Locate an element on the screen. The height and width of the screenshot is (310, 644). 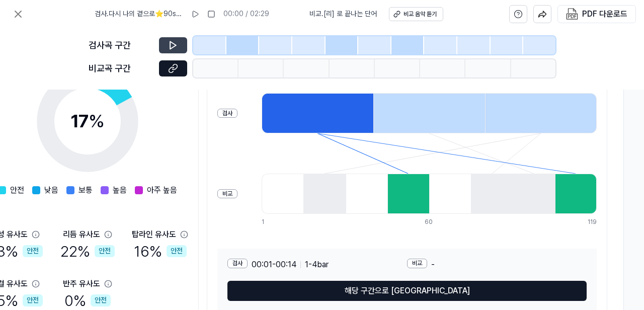
button: help is located at coordinates (518, 14).